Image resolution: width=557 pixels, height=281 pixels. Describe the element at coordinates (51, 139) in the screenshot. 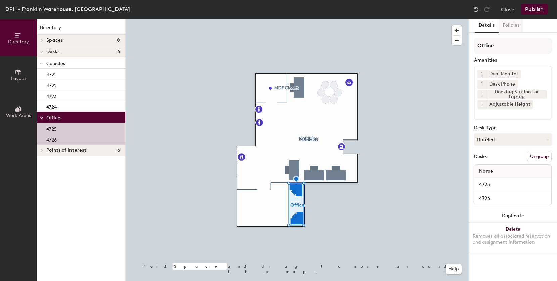

I see `p: 4726` at that location.